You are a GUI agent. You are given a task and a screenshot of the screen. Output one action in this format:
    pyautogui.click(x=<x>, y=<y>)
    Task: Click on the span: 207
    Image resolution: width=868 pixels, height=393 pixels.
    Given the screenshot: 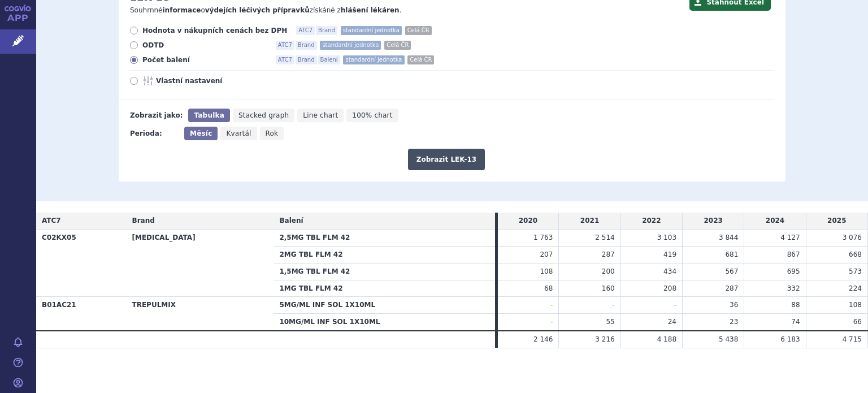 What is the action you would take?
    pyautogui.click(x=546, y=254)
    